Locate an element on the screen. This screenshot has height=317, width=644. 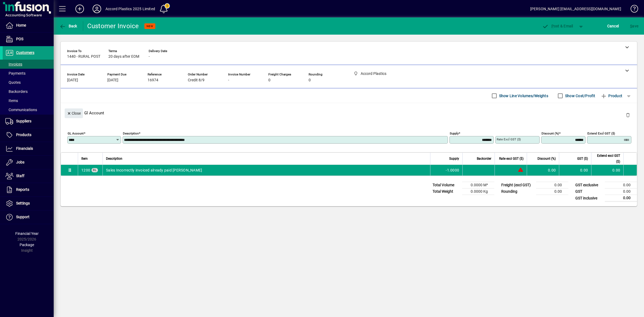
span: Rate excl GST ($) is located at coordinates (511, 159).